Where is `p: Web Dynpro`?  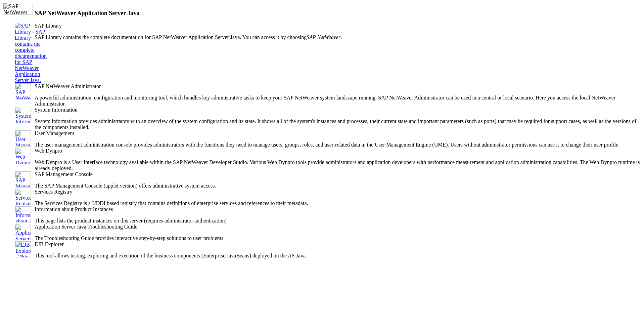
p: Web Dynpro is located at coordinates (338, 151).